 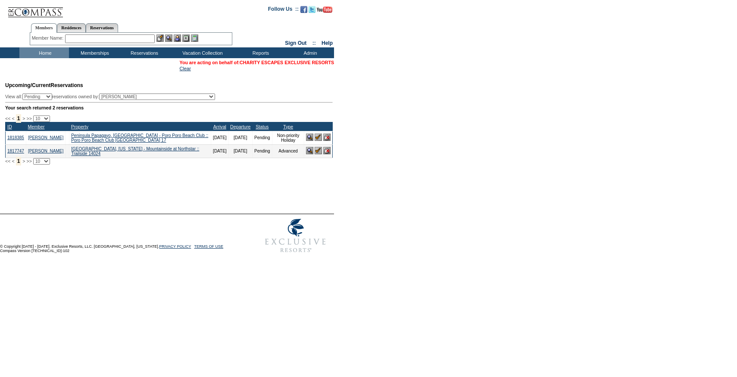 What do you see at coordinates (36, 127) in the screenshot?
I see `a: Member` at bounding box center [36, 127].